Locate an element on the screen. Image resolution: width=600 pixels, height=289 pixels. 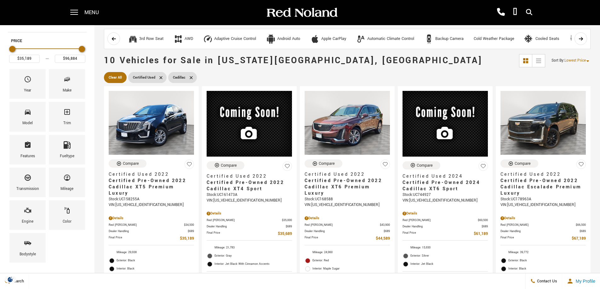
a: Final Price $35,189 is located at coordinates (151, 239).